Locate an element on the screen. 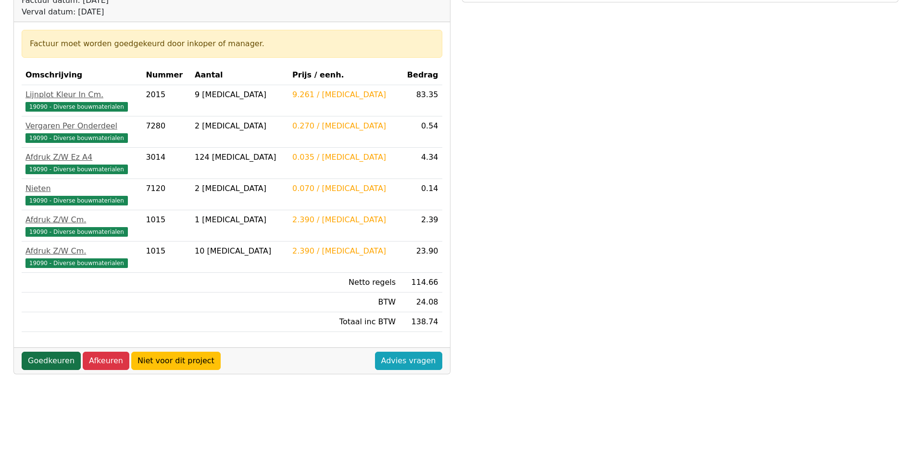 The image size is (912, 459). div: Factuur moet worden goedgekeurd door inkoper of manager. is located at coordinates (232, 44).